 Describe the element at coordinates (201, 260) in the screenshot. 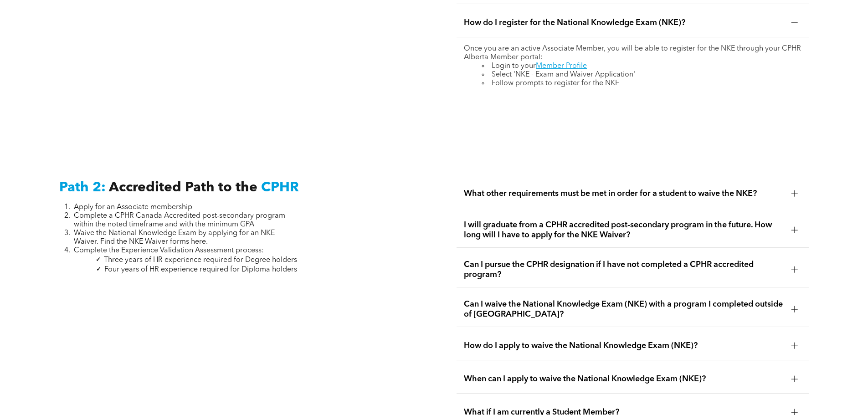

I see `span: Three years of HR experience required for Degree holders` at that location.